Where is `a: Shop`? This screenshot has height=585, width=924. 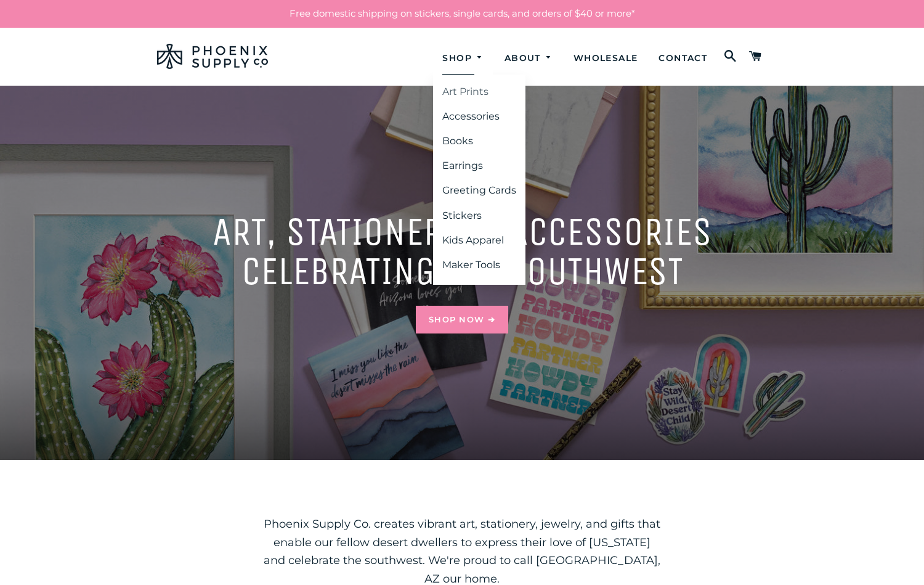
a: Shop is located at coordinates (463, 58).